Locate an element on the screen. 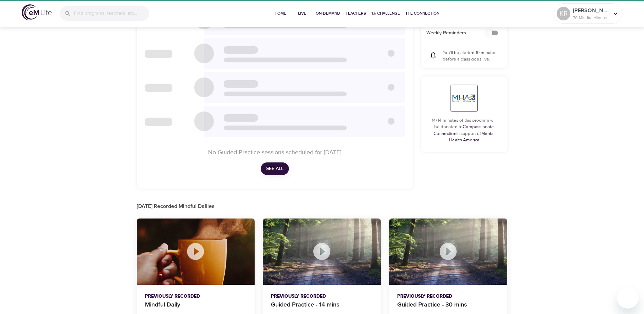 Image resolution: width=644 pixels, height=314 pixels. span: Live is located at coordinates (302, 13).